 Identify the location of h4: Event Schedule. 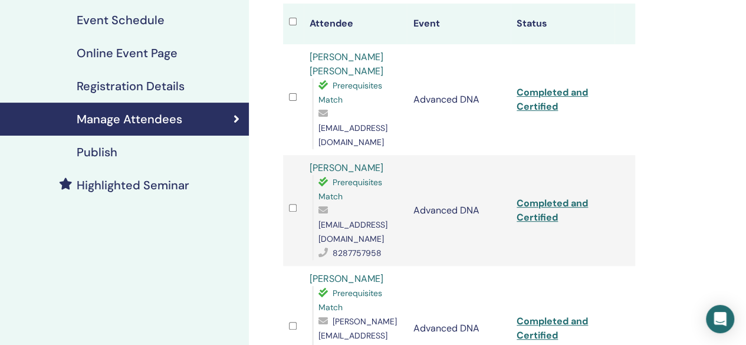
(120, 20).